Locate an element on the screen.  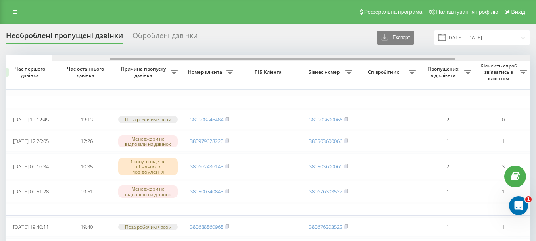
div: Необроблені пропущені дзвінки is located at coordinates (64, 37).